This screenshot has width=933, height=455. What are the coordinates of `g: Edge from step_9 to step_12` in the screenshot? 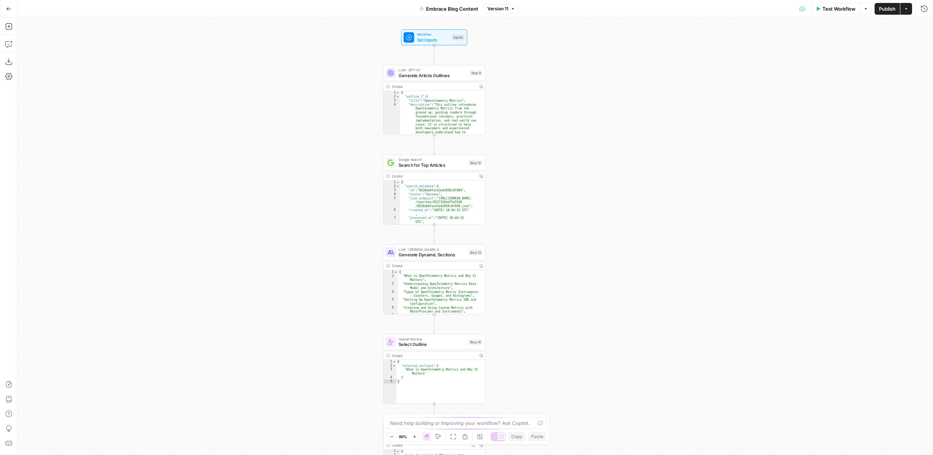 It's located at (434, 145).